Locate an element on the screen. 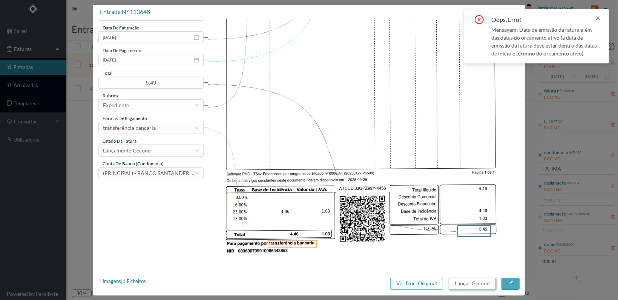  div: Lançamento Gecond is located at coordinates (127, 151).